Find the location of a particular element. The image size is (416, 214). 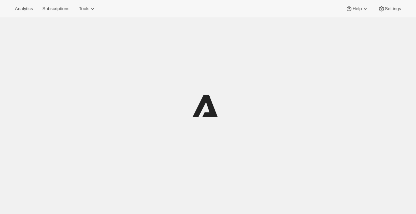

button: Settings is located at coordinates (390, 9).